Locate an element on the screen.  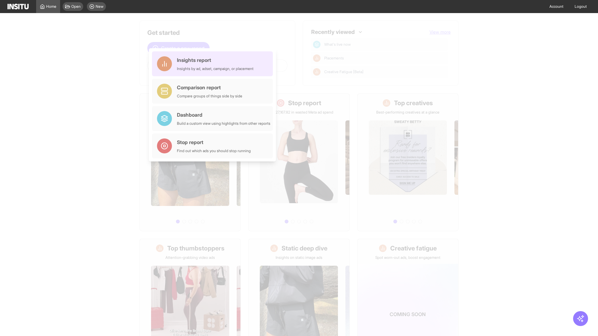
img: Logo is located at coordinates (18, 7).